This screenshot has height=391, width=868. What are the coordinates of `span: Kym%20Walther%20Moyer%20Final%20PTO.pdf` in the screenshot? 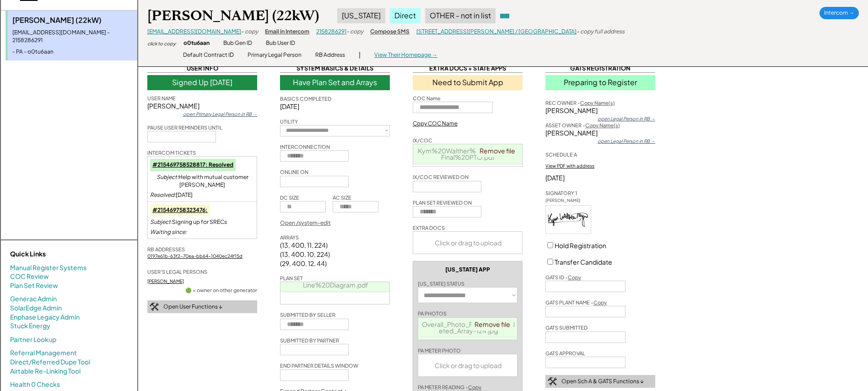 It's located at (468, 154).